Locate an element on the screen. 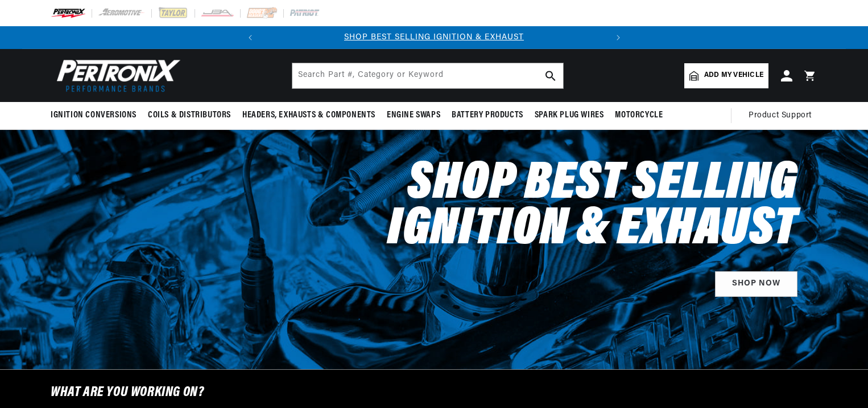 This screenshot has width=868, height=408. span: Motorcycle is located at coordinates (639, 115).